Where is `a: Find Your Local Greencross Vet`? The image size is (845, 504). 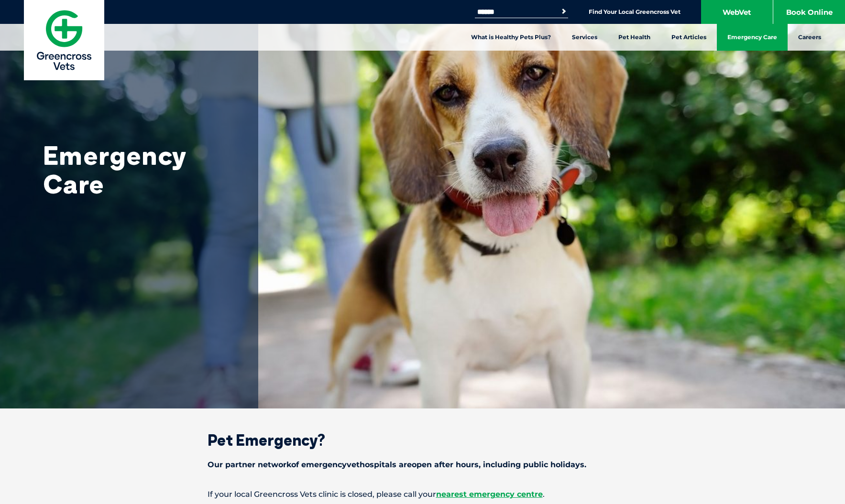 a: Find Your Local Greencross Vet is located at coordinates (635, 12).